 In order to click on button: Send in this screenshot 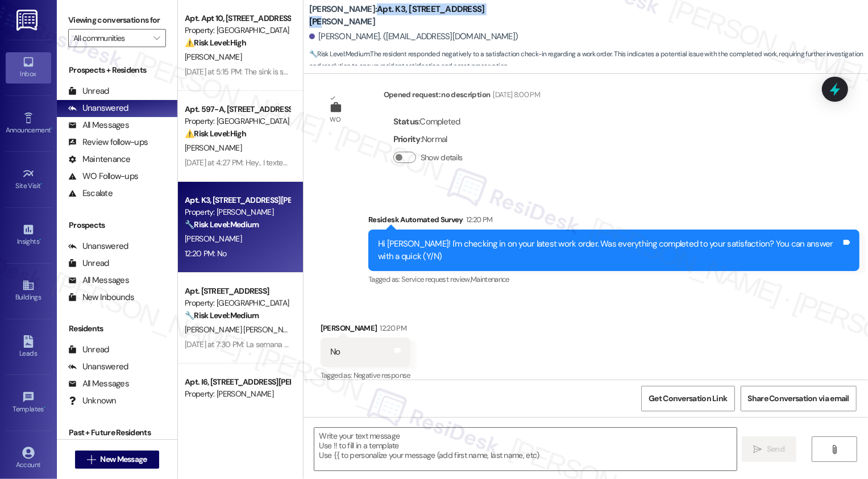, I will do `click(769, 450)`.